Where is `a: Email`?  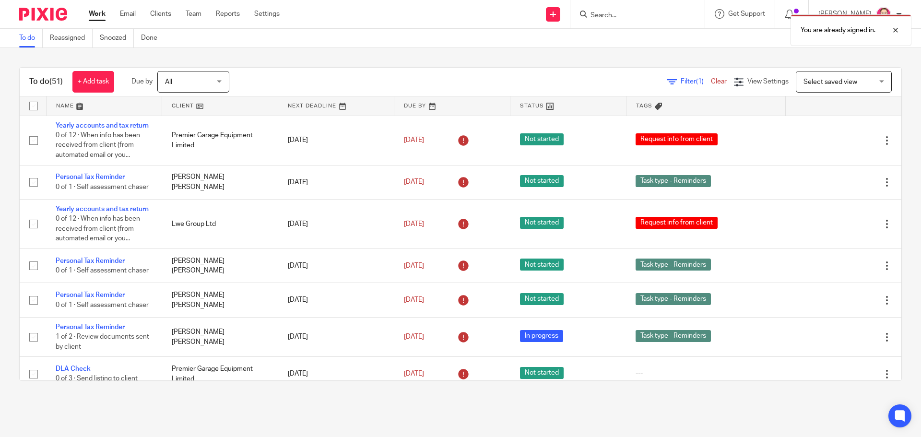 a: Email is located at coordinates (128, 14).